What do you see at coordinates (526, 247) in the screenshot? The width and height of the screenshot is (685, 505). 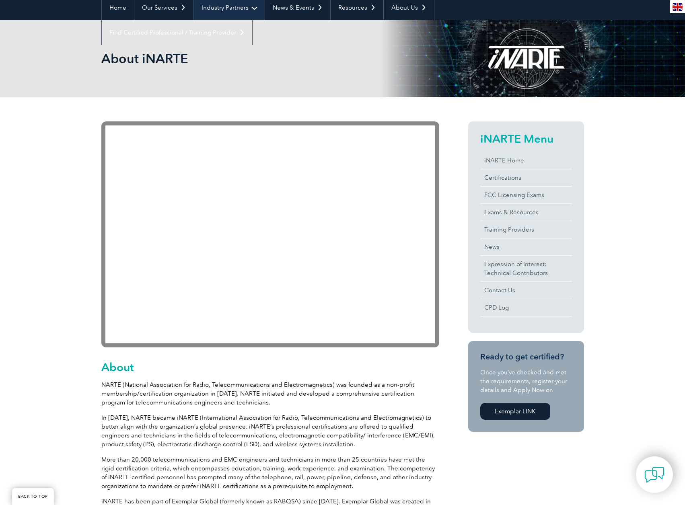 I see `a: News` at bounding box center [526, 247].